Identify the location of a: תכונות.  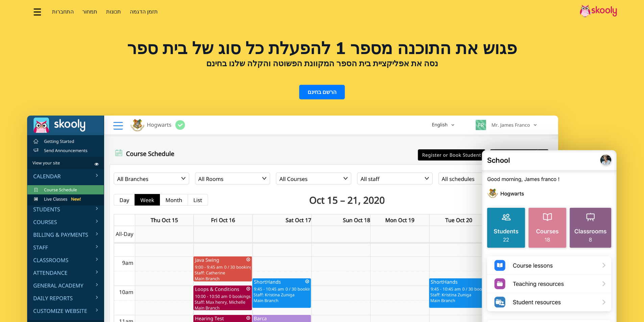
(113, 12).